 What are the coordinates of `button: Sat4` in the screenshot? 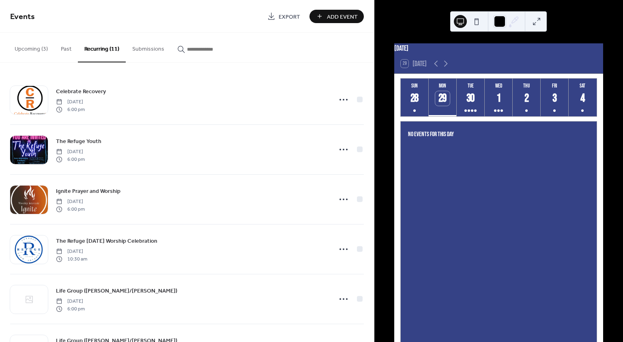 It's located at (583, 97).